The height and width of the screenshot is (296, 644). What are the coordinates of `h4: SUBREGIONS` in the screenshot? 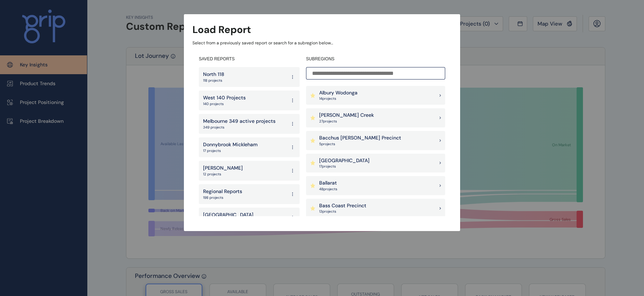 It's located at (376, 59).